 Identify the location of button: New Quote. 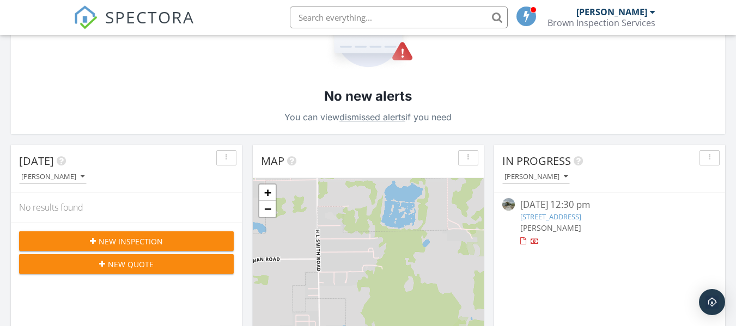
(126, 264).